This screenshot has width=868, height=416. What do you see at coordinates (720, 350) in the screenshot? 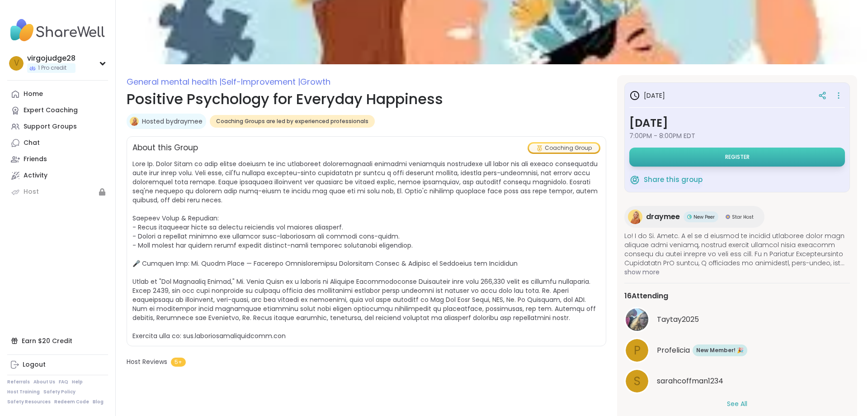
I see `span: New Member! 🎉` at bounding box center [720, 350].